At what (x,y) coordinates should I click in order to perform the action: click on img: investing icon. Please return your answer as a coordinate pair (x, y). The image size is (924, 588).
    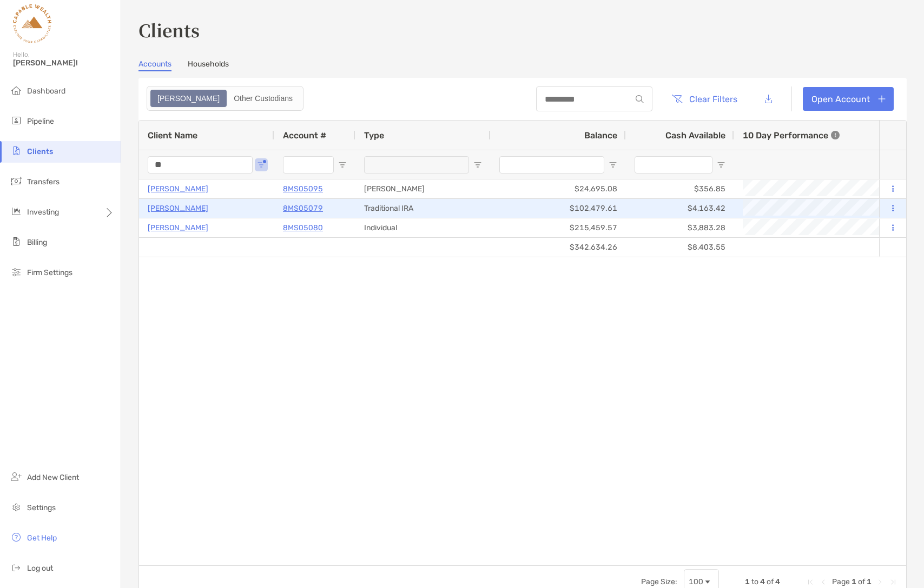
    Looking at the image, I should click on (16, 211).